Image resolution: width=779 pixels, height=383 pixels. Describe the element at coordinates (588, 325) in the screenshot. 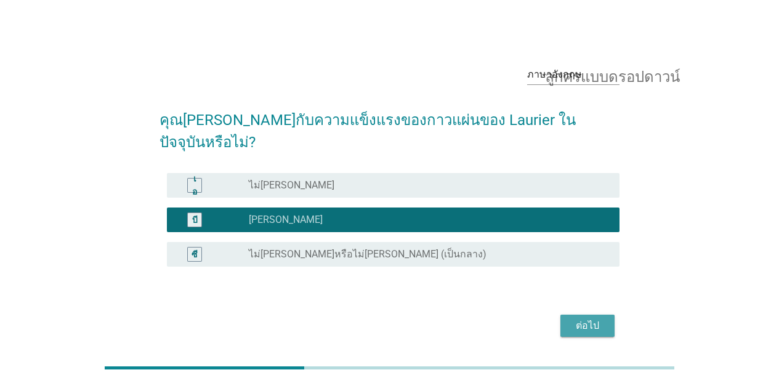

I see `font: ต่อไป` at that location.